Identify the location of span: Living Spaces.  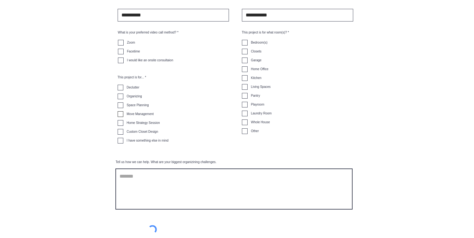
(261, 87).